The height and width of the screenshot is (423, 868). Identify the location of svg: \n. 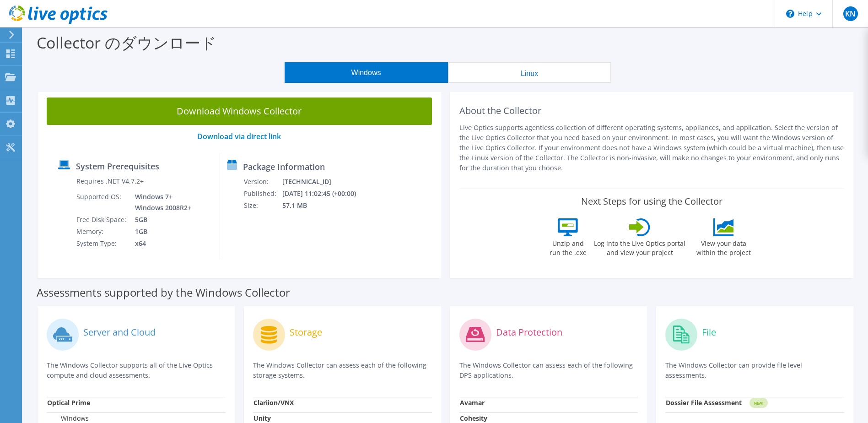
(791, 14).